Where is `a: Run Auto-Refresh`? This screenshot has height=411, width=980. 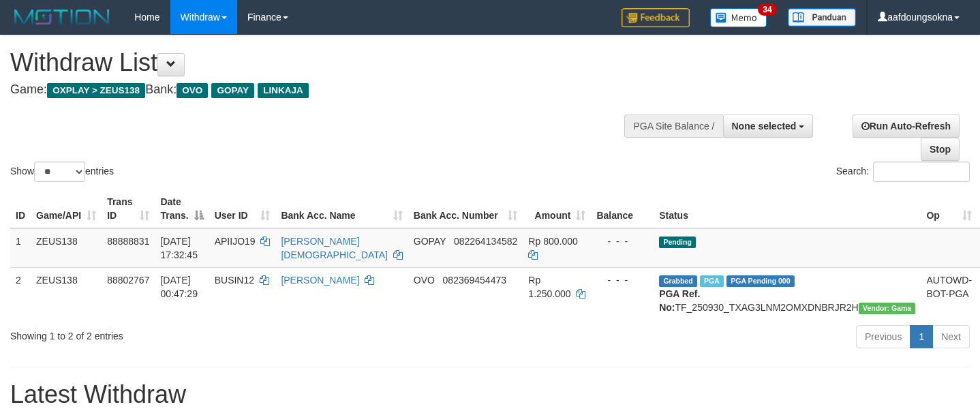 a: Run Auto-Refresh is located at coordinates (906, 126).